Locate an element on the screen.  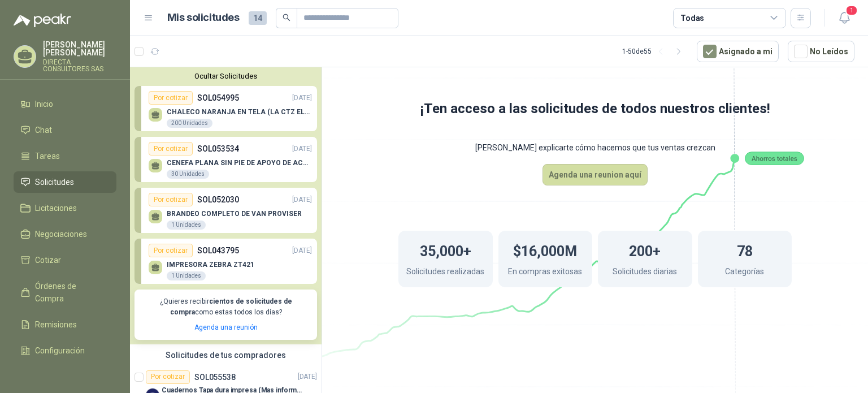
span: Tareas is located at coordinates (47, 156).